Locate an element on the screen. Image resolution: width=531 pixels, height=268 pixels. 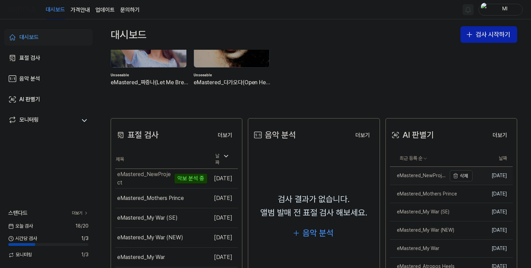
a: 모니터링 is located at coordinates (43, 121).